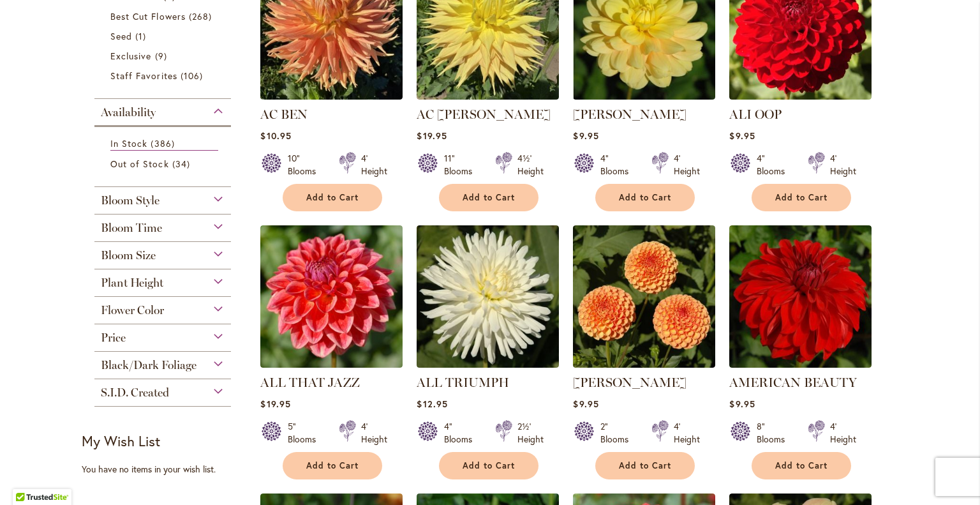 Image resolution: width=980 pixels, height=505 pixels. What do you see at coordinates (148, 16) in the screenshot?
I see `span: Best Cut Flowers` at bounding box center [148, 16].